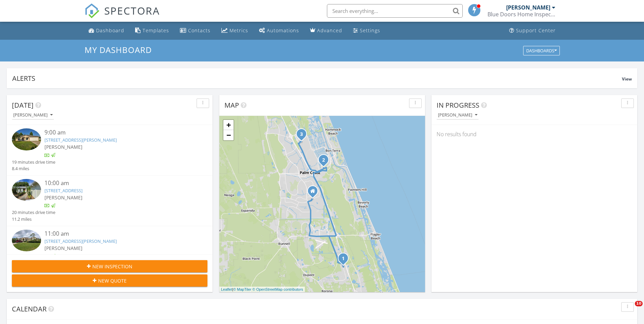 This screenshot has width=644, height=324. I want to click on img: 9370421%2Fcover_photos%2FzUKCZojOFzOAGYUvYLTJ%2Fsmall.jpg, so click(27, 139).